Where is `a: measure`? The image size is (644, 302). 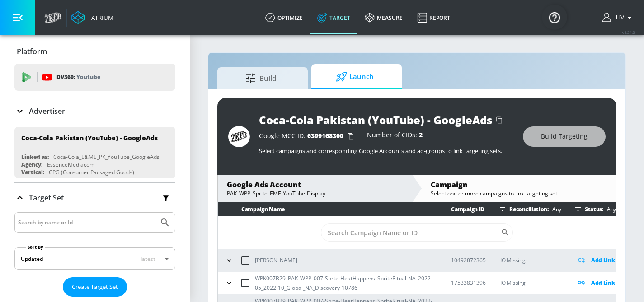
a: measure is located at coordinates (384, 17).